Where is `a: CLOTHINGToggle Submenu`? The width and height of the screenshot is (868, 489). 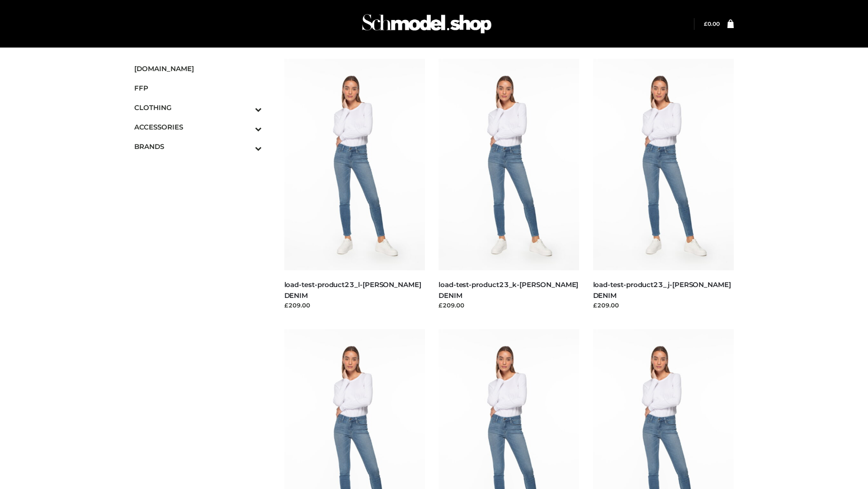 a: CLOTHINGToggle Submenu is located at coordinates (198, 107).